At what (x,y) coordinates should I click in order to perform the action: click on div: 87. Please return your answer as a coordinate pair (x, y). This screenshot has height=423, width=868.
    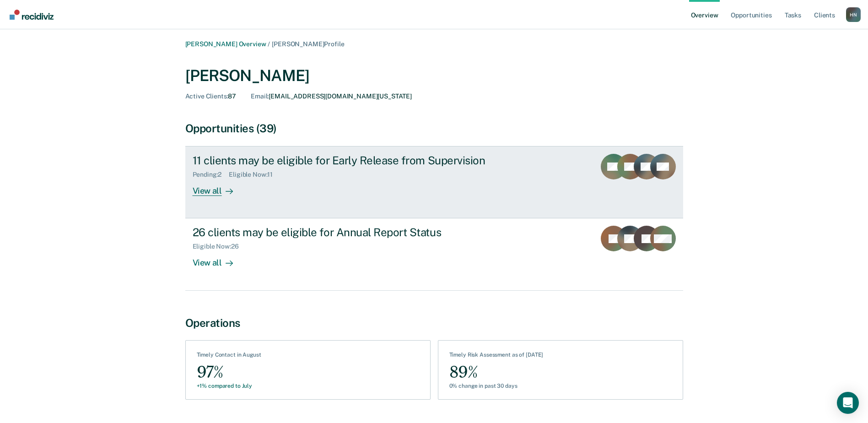
    Looking at the image, I should click on (211, 96).